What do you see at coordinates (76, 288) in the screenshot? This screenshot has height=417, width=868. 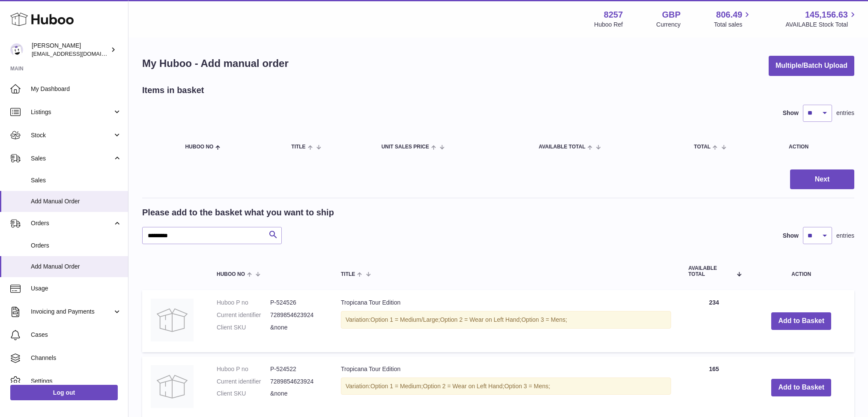 I see `span: Usage` at bounding box center [76, 288].